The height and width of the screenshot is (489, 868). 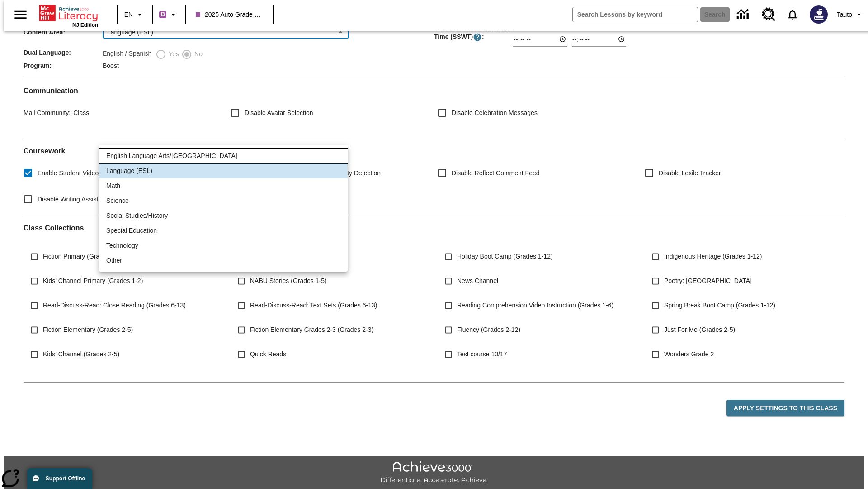 What do you see at coordinates (223, 260) in the screenshot?
I see `li: Other` at bounding box center [223, 260].